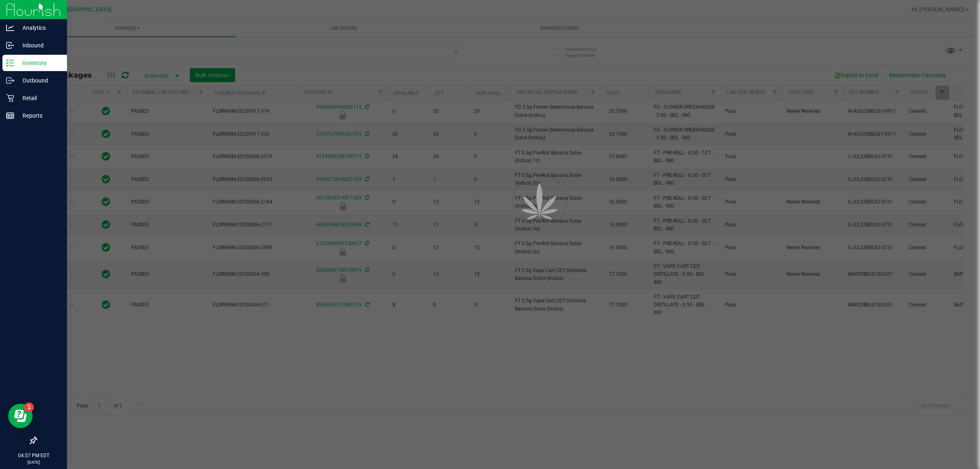  Describe the element at coordinates (39, 116) in the screenshot. I see `p: Reports` at that location.